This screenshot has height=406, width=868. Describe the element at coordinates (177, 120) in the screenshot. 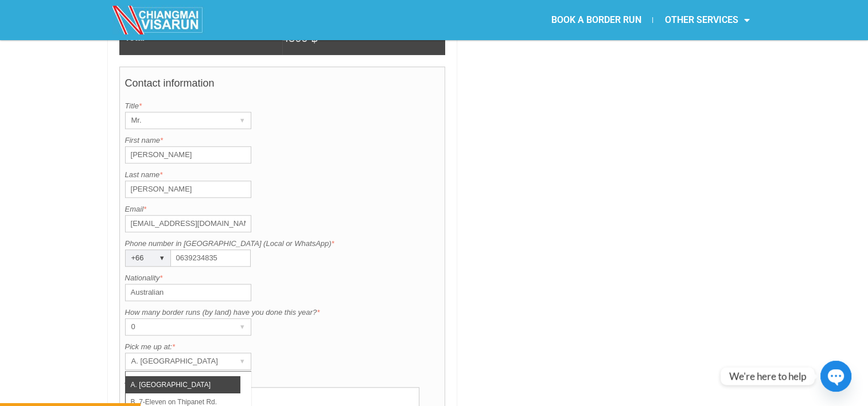

I see `div: Mr.` at that location.